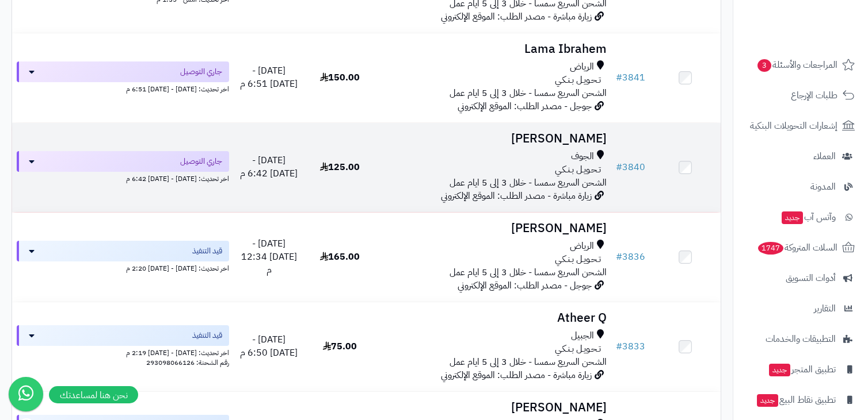 This screenshot has height=420, width=868. What do you see at coordinates (795, 401) in the screenshot?
I see `span: تطبيق نقاط البيع` at bounding box center [795, 401].